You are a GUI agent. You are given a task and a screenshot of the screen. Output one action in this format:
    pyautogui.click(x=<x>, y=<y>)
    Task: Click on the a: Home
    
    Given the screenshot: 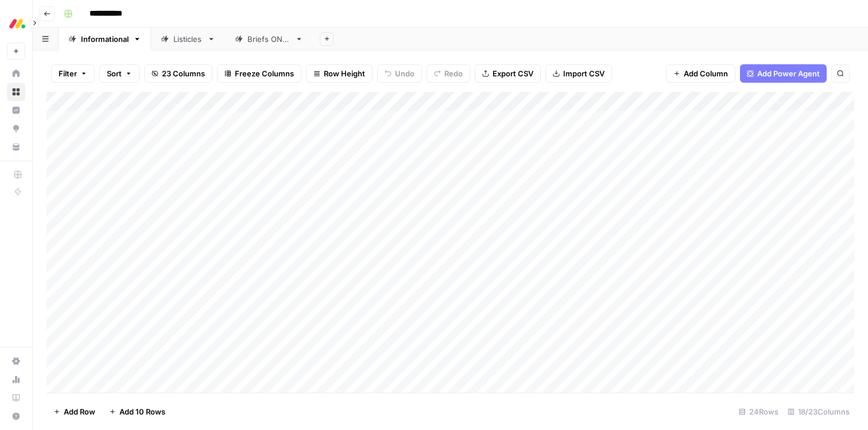 What is the action you would take?
    pyautogui.click(x=16, y=73)
    